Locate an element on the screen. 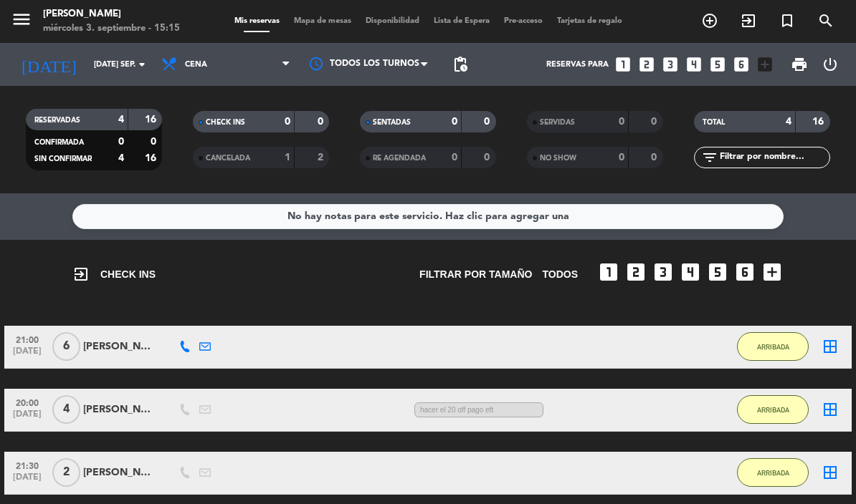  span: 21:00 is located at coordinates (28, 339).